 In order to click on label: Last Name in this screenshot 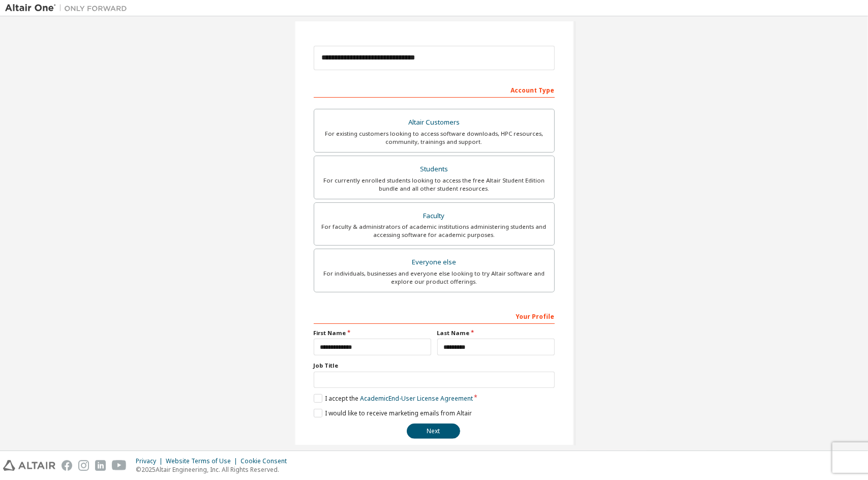, I will do `click(496, 334)`.